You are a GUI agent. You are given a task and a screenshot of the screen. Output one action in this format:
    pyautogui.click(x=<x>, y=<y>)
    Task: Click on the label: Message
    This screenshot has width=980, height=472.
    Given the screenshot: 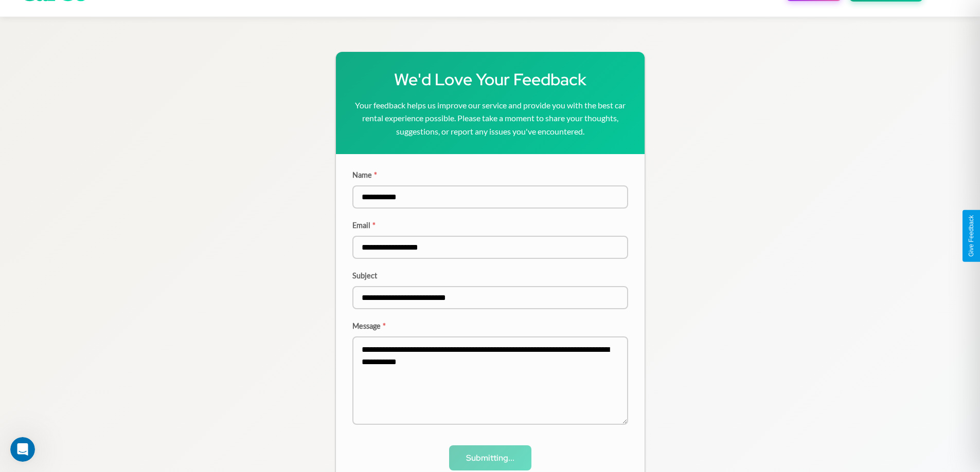 What is the action you would take?
    pyautogui.click(x=490, y=326)
    